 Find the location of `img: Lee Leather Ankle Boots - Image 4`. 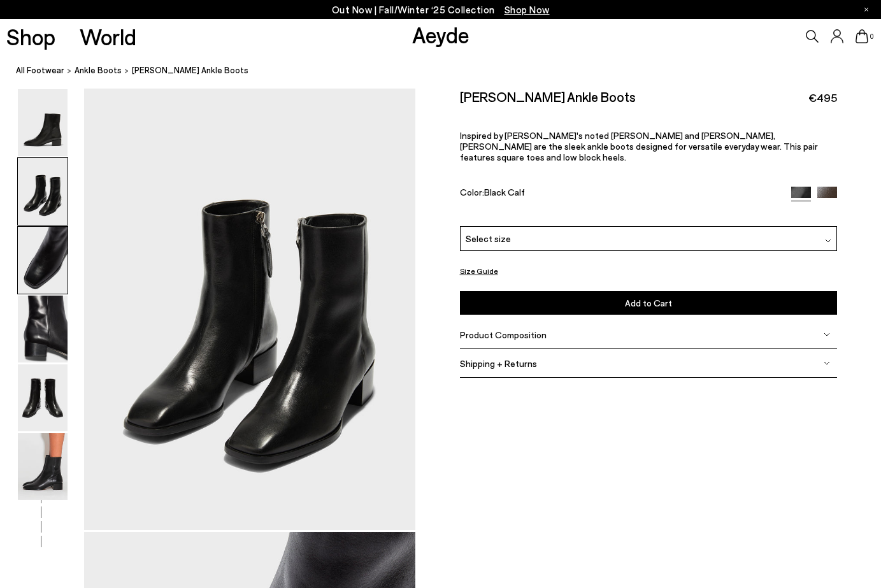

img: Lee Leather Ankle Boots - Image 4 is located at coordinates (42, 329).